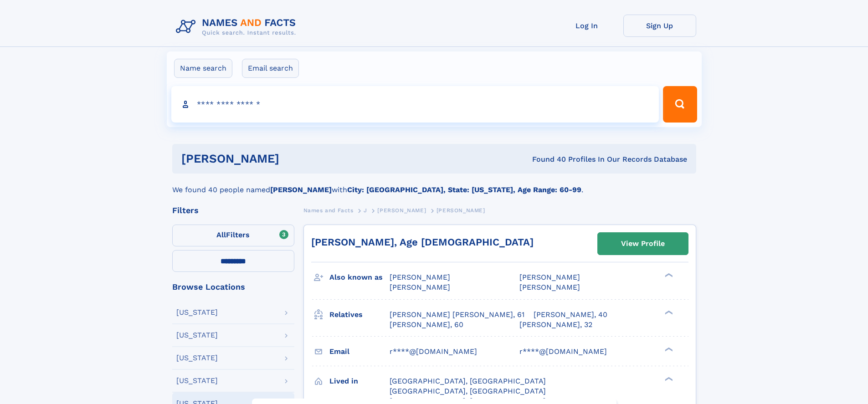 The image size is (868, 404). Describe the element at coordinates (221, 235) in the screenshot. I see `span: All` at that location.